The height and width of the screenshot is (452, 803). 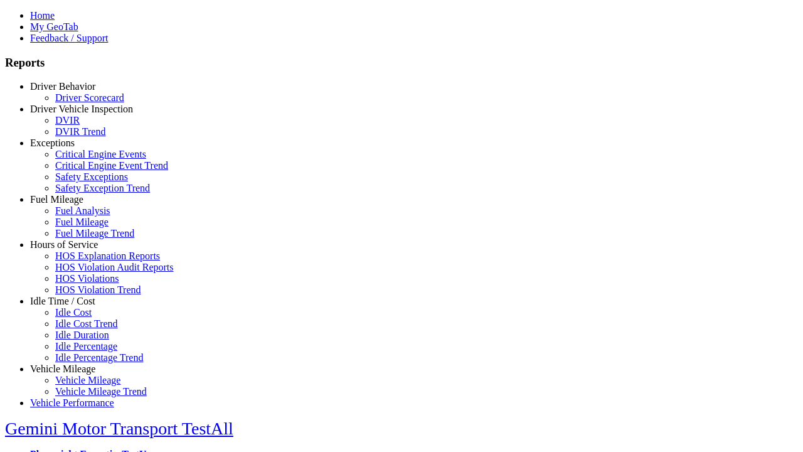 What do you see at coordinates (87, 278) in the screenshot?
I see `a: HOS Violations` at bounding box center [87, 278].